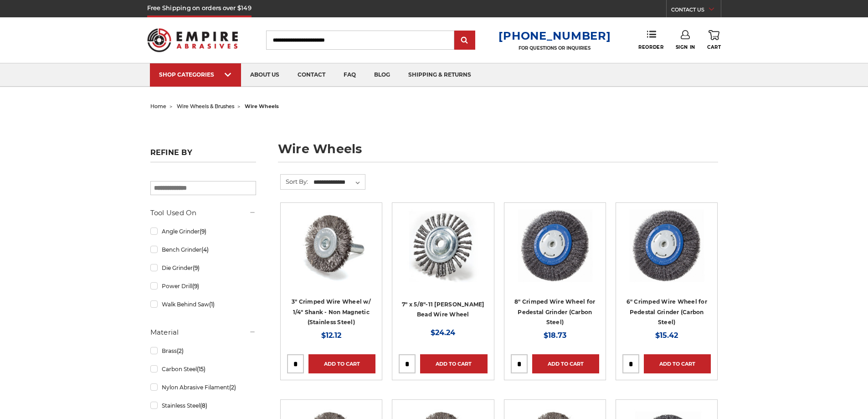 The image size is (868, 419). What do you see at coordinates (158, 106) in the screenshot?
I see `a: home` at bounding box center [158, 106].